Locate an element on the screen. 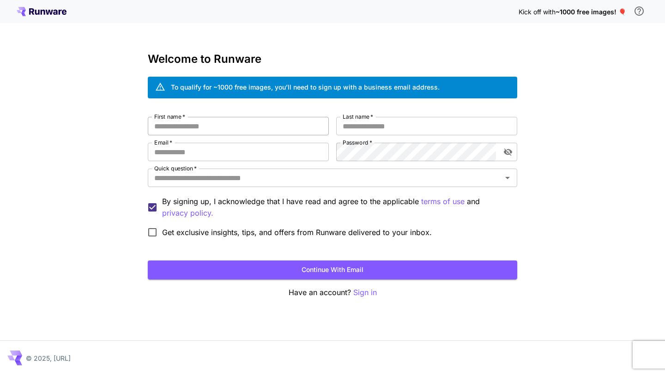  label: Password is located at coordinates (357, 142).